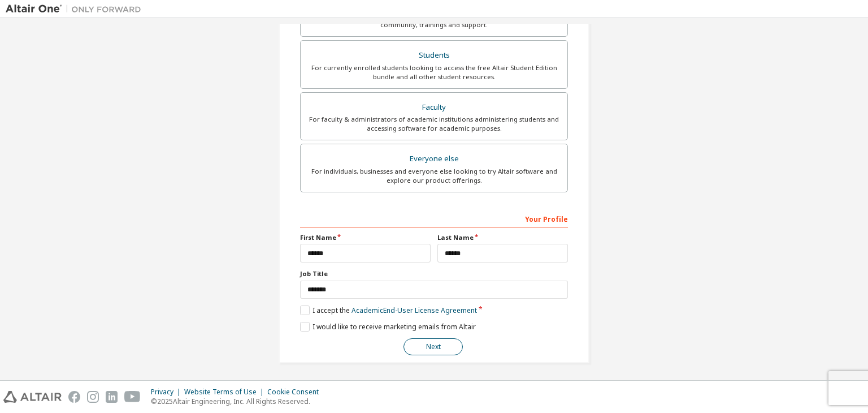  Describe the element at coordinates (433, 347) in the screenshot. I see `button: Next` at that location.